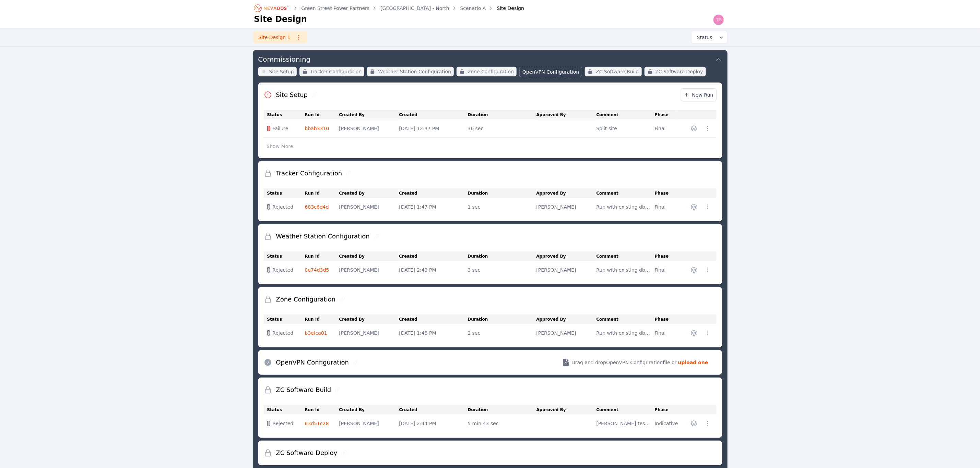 Image resolution: width=980 pixels, height=468 pixels. I want to click on a: 63d51c28, so click(317, 424).